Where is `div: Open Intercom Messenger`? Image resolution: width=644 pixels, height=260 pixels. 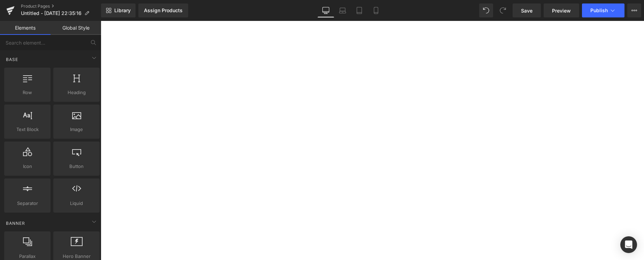
div: Open Intercom Messenger is located at coordinates (629, 245).